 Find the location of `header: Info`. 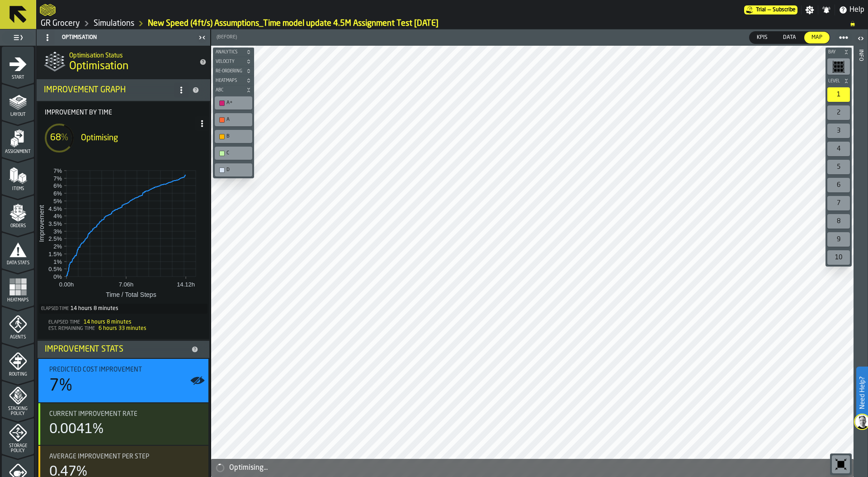

header: Info is located at coordinates (860, 253).